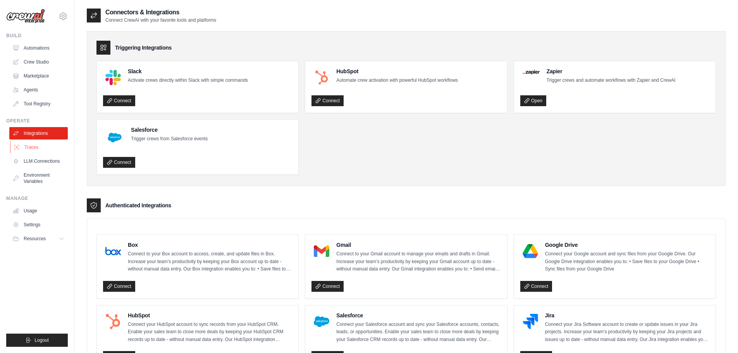  I want to click on h4: Gmail, so click(418, 245).